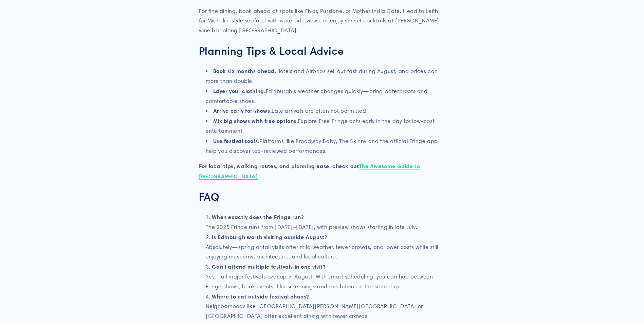 The height and width of the screenshot is (324, 644). What do you see at coordinates (326, 96) in the screenshot?
I see `li: Edinburgh’s weather changes quickly—bring waterproofs and comfortable shoes.` at bounding box center [326, 96].